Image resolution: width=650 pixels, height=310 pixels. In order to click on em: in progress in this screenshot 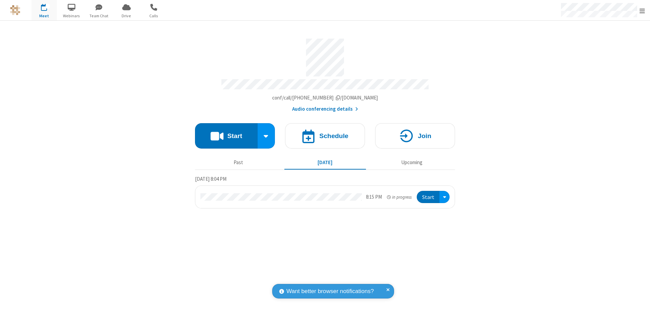, I will do `click(399, 197)`.